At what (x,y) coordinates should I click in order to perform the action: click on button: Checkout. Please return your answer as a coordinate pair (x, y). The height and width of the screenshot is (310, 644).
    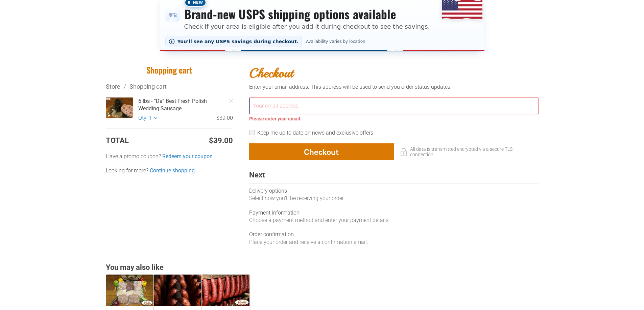
    Looking at the image, I should click on (322, 152).